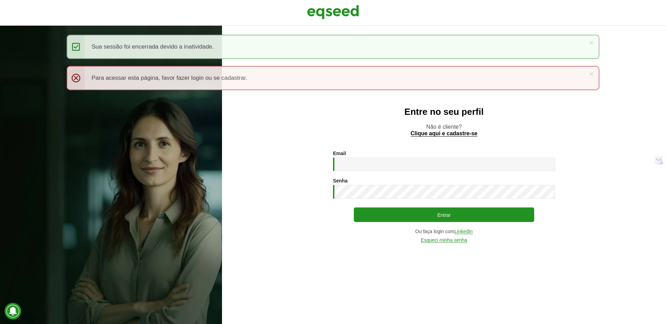 The width and height of the screenshot is (666, 324). I want to click on button: Entrar, so click(444, 215).